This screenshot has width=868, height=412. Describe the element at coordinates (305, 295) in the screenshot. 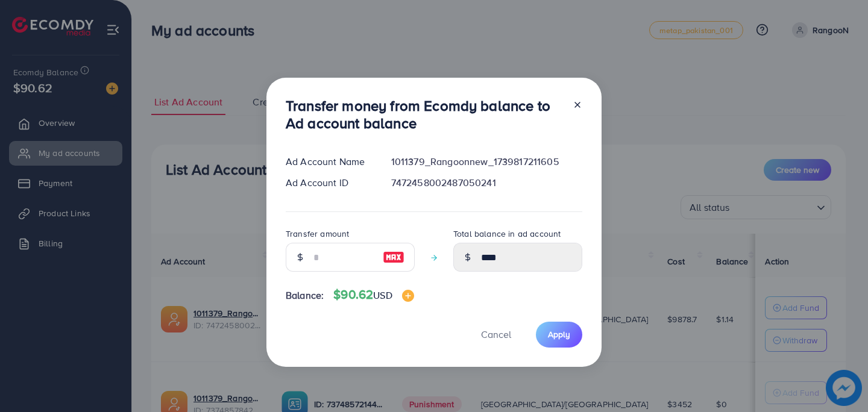

I see `span: Balance:` at that location.